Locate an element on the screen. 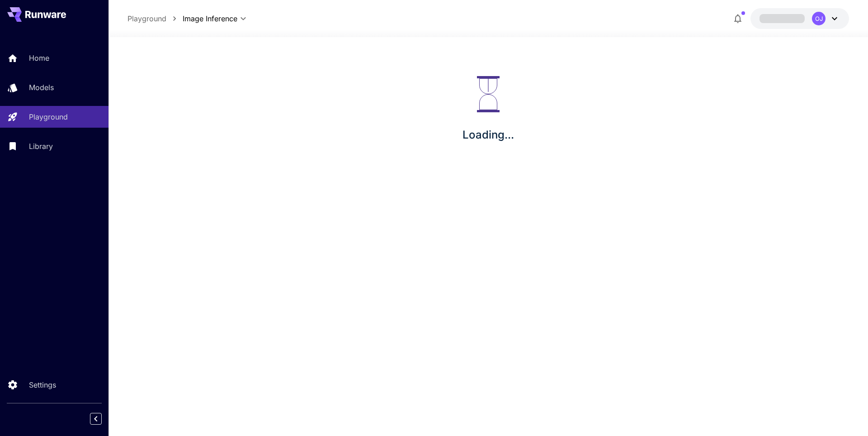 The image size is (868, 436). div: OJ is located at coordinates (819, 18).